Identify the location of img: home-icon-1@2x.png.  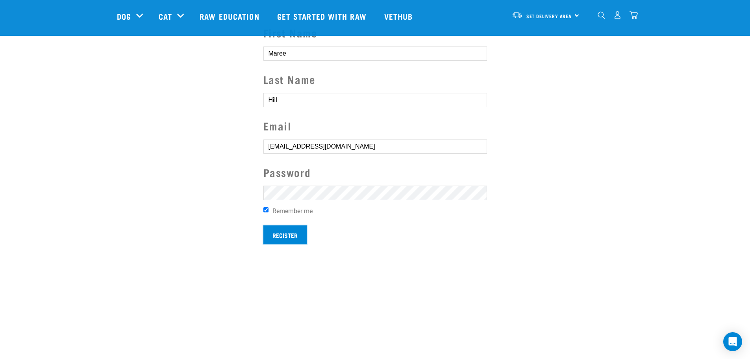
(601, 15).